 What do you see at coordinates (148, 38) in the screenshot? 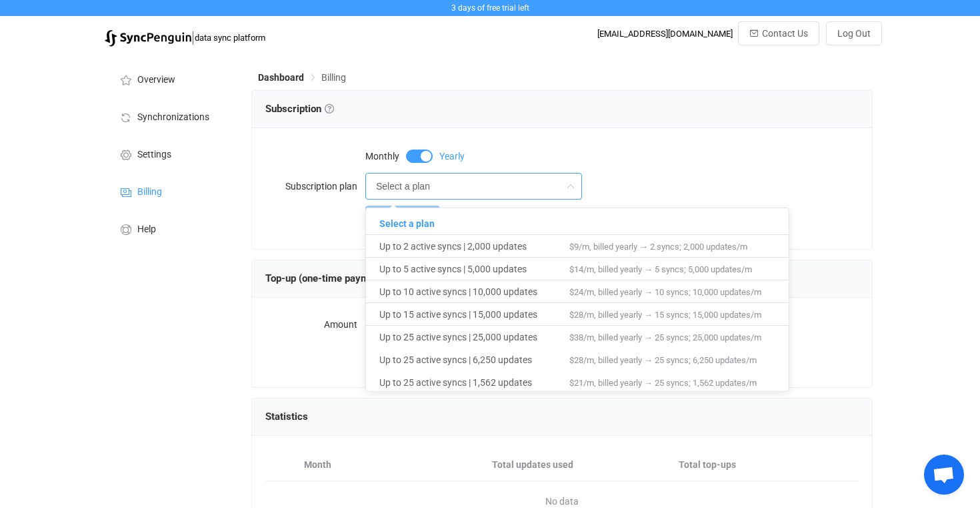
I see `img: syncpenguin.svg` at bounding box center [148, 38].